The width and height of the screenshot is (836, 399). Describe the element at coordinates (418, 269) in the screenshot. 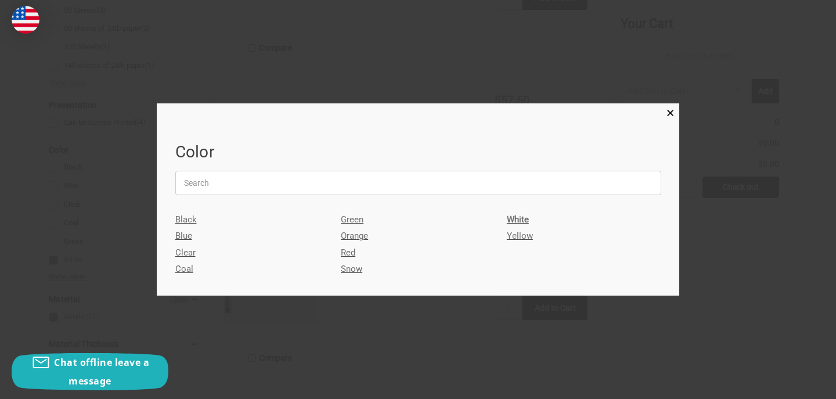

I see `a: Snow` at that location.